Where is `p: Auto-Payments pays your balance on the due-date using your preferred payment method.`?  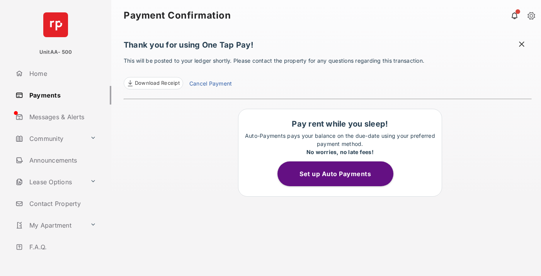
p: Auto-Payments pays your balance on the due-date using your preferred payment method. is located at coordinates (340, 143).